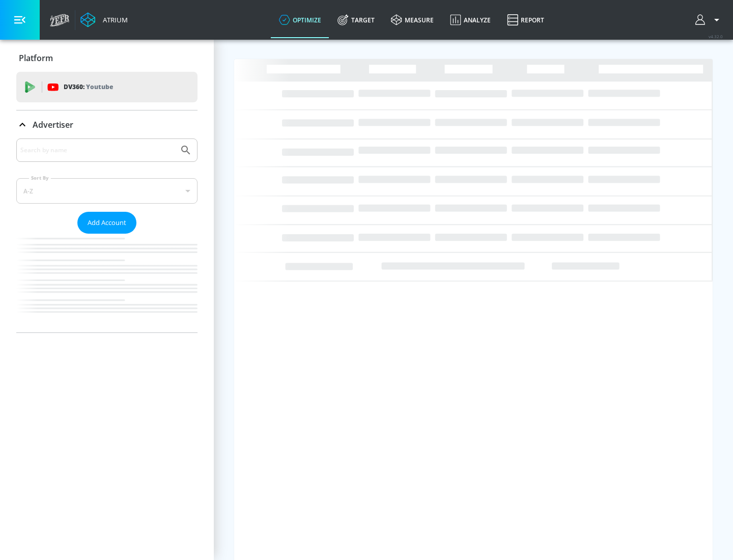  What do you see at coordinates (104, 20) in the screenshot?
I see `a: Atrium` at bounding box center [104, 20].